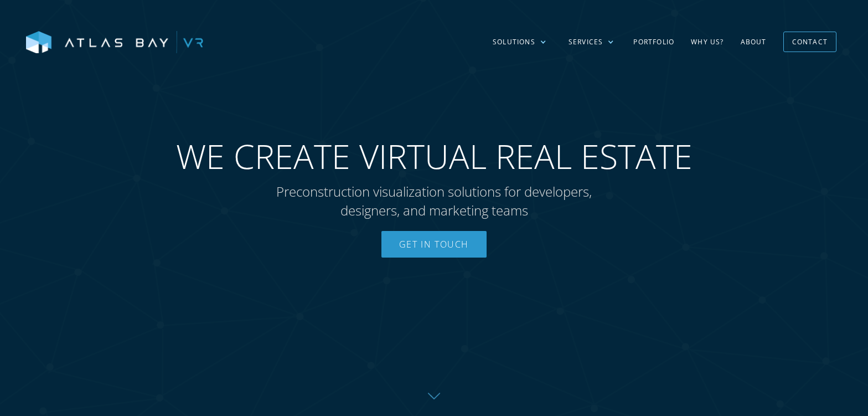 The width and height of the screenshot is (868, 416). Describe the element at coordinates (434, 244) in the screenshot. I see `a: Get In Touch` at that location.